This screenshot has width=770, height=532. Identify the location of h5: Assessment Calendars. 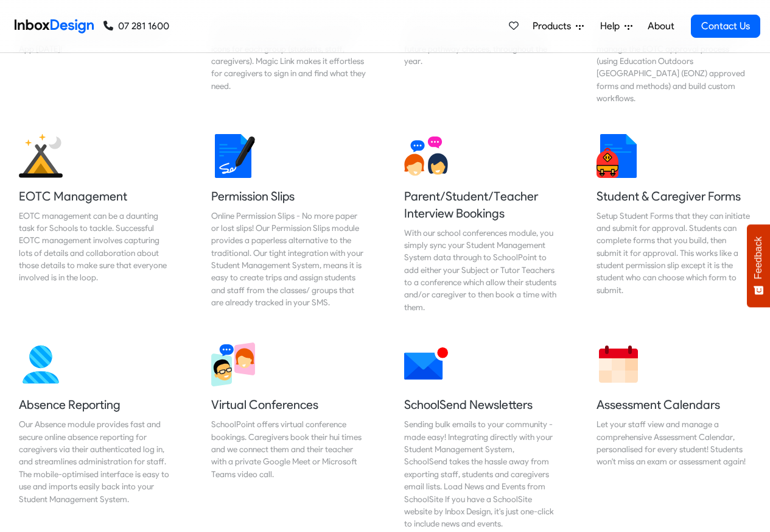
(674, 404).